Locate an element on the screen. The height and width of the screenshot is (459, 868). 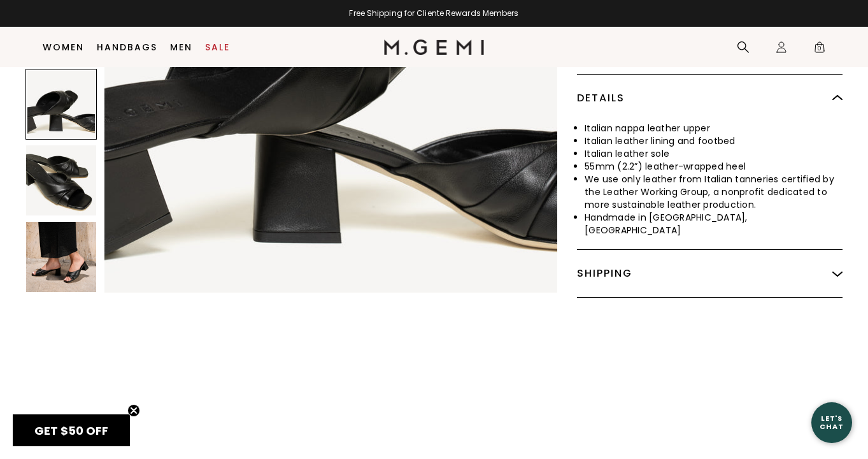
img: M.Gemi is located at coordinates (434, 47).